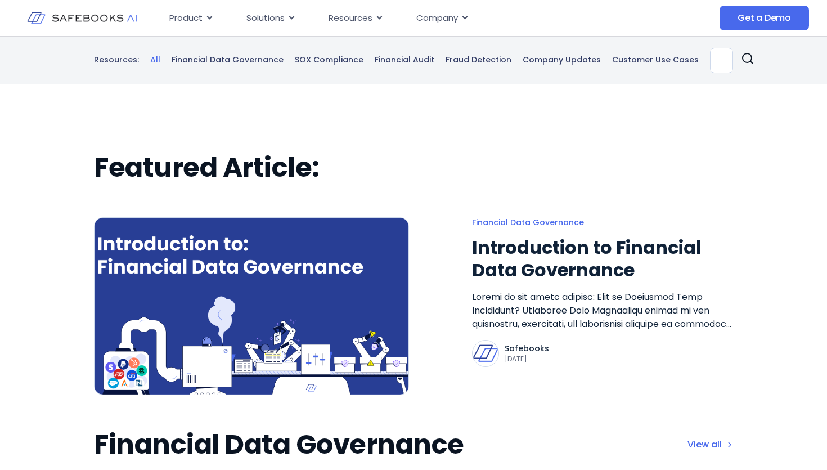 Image resolution: width=827 pixels, height=470 pixels. What do you see at coordinates (351, 18) in the screenshot?
I see `span: Resources` at bounding box center [351, 18].